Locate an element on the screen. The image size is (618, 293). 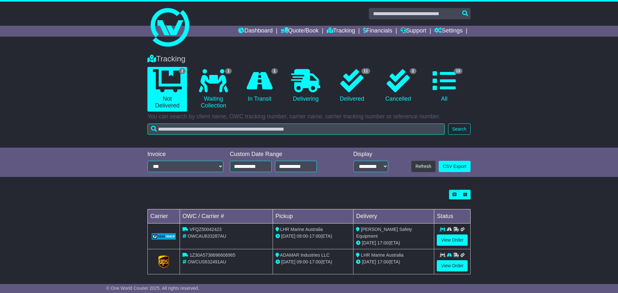
div: Tracking is located at coordinates (309, 59).